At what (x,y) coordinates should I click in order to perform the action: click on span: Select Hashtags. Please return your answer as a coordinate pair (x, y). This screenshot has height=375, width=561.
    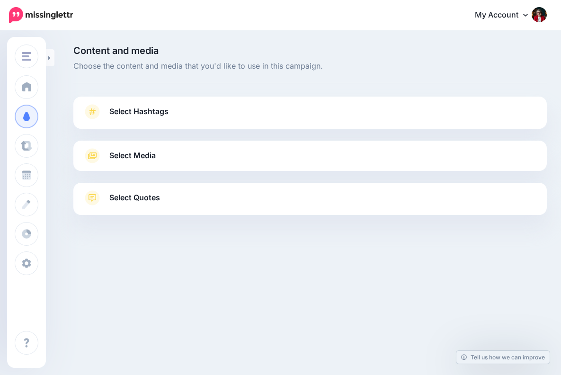
    Looking at the image, I should click on (139, 111).